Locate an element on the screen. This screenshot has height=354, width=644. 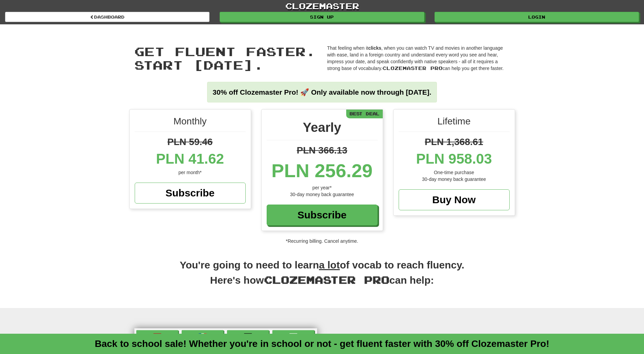
a: Sign up is located at coordinates (322, 17).